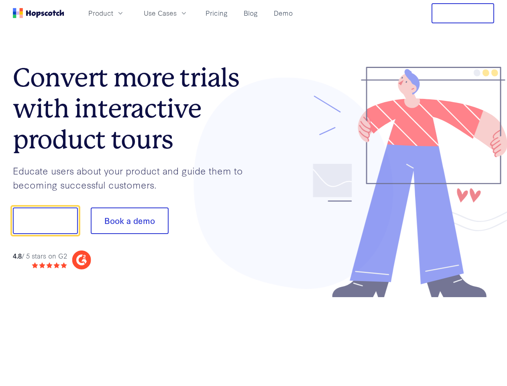 The image size is (507, 386). What do you see at coordinates (130, 220) in the screenshot?
I see `a: Book a demo` at bounding box center [130, 220].